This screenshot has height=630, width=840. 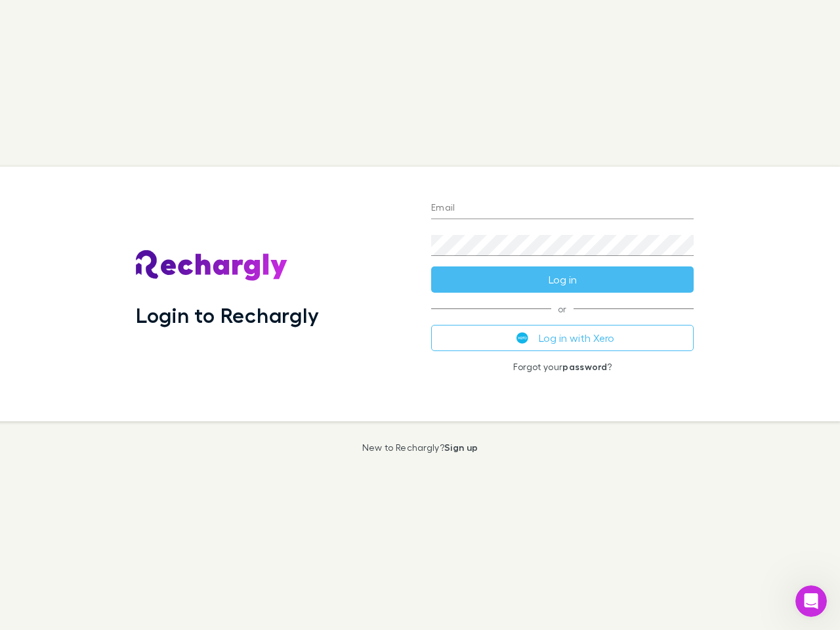 What do you see at coordinates (227, 315) in the screenshot?
I see `h1: Login to Rechargly` at bounding box center [227, 315].